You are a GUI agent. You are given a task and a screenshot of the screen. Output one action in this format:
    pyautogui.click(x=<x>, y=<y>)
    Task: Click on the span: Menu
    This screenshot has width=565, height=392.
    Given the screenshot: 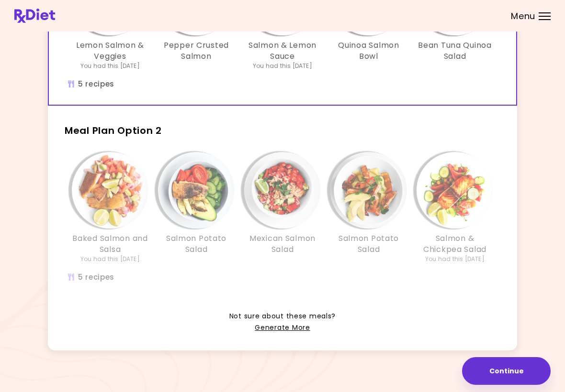 What is the action you would take?
    pyautogui.click(x=523, y=16)
    